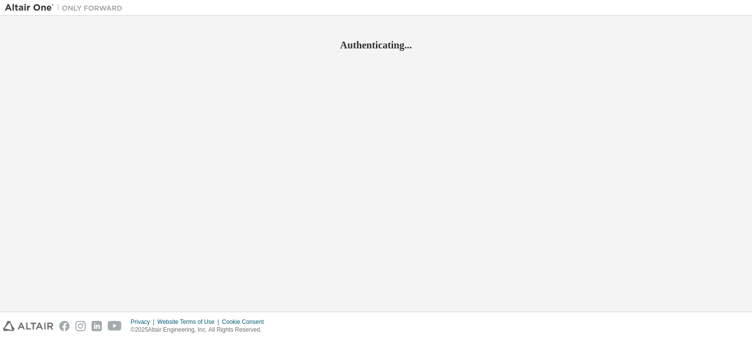 The width and height of the screenshot is (752, 340). Describe the element at coordinates (66, 8) in the screenshot. I see `img: Altair One` at that location.